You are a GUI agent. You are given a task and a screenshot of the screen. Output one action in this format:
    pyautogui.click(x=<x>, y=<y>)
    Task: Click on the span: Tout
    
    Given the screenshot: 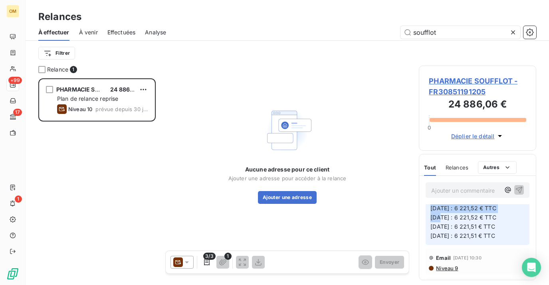 What is the action you would take?
    pyautogui.click(x=430, y=167)
    